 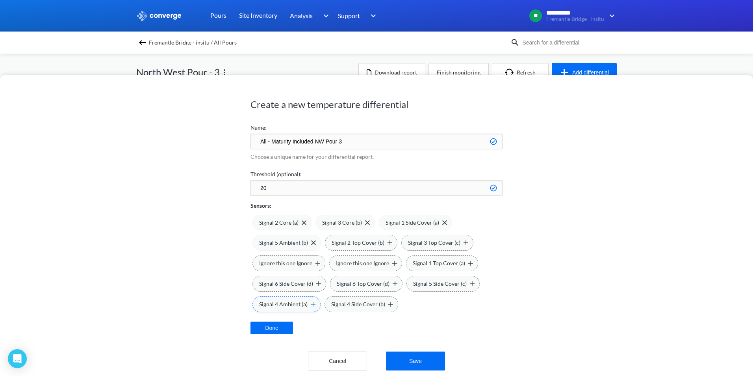 What do you see at coordinates (412, 223) in the screenshot?
I see `span: Signal 1 Side Cover (a)` at bounding box center [412, 223].